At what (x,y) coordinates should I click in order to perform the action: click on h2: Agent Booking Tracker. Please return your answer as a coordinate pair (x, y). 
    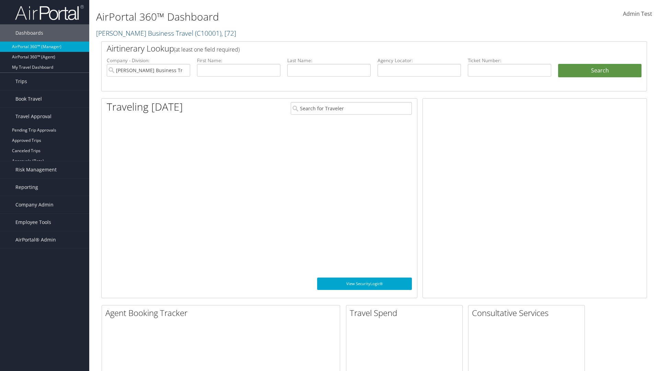
    Looking at the image, I should click on (223, 313).